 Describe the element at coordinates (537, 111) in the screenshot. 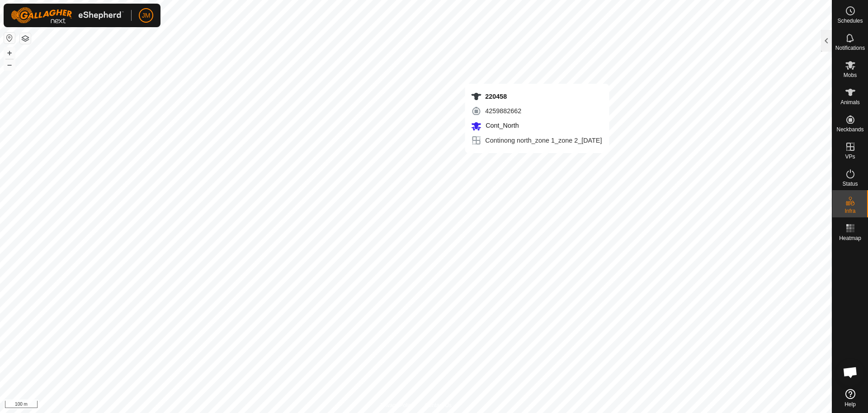

I see `div: 4259882662` at that location.